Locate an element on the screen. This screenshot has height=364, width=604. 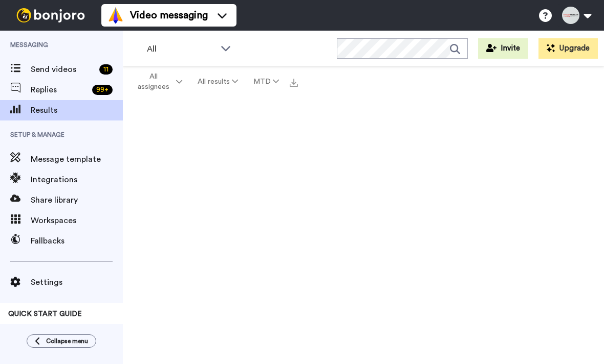
button: MTD is located at coordinates (266, 82).